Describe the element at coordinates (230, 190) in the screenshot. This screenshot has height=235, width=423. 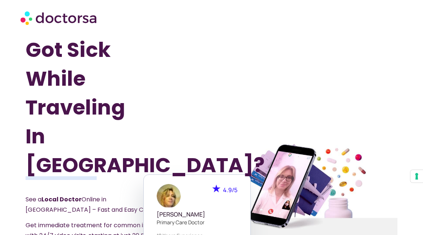
I see `span: 4.9/5` at that location.